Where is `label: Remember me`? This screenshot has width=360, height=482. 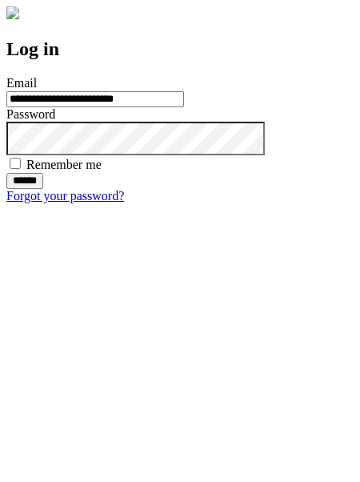 label: Remember me is located at coordinates (64, 164).